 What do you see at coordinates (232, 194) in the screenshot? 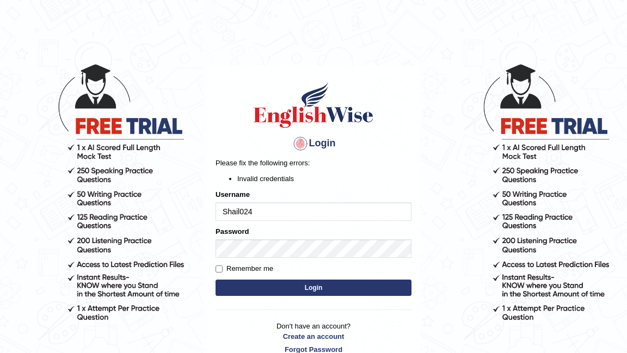
I see `label: Username` at bounding box center [232, 194].